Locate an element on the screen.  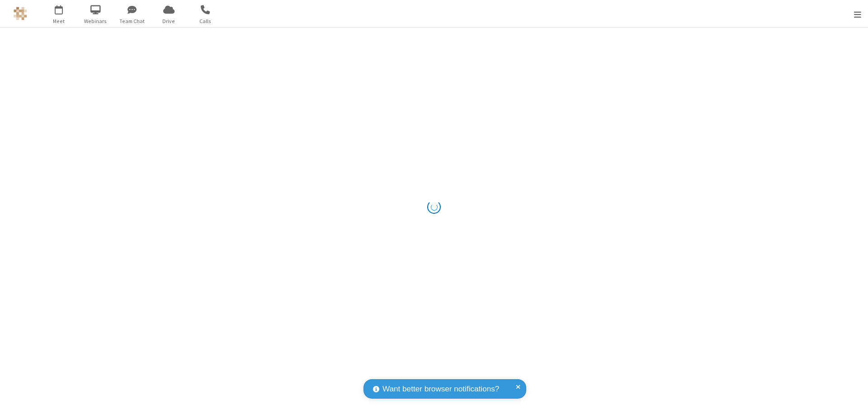
span: Calls is located at coordinates (205, 21).